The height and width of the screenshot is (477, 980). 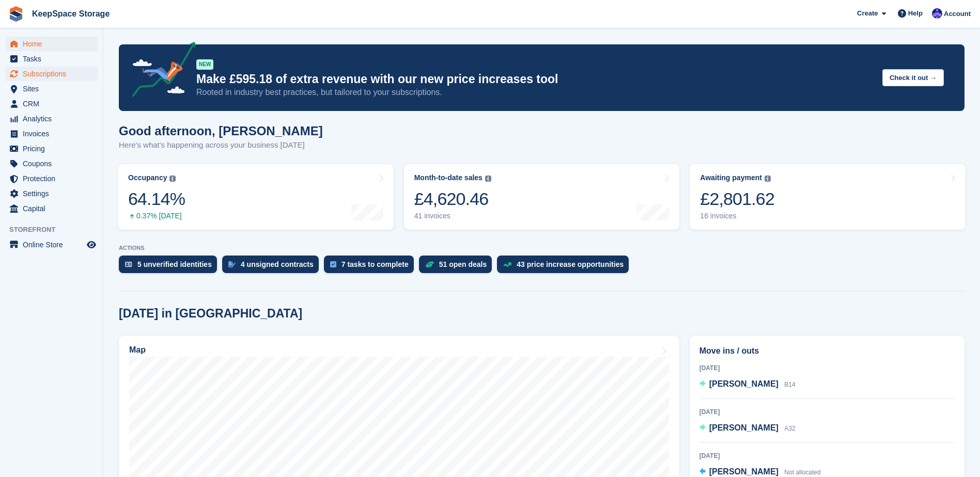 What do you see at coordinates (867, 14) in the screenshot?
I see `span: Create` at bounding box center [867, 14].